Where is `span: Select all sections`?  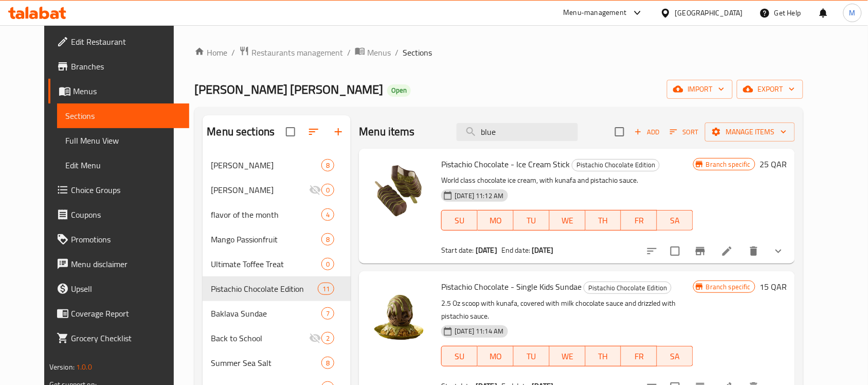
span: Select all sections is located at coordinates (291, 132).